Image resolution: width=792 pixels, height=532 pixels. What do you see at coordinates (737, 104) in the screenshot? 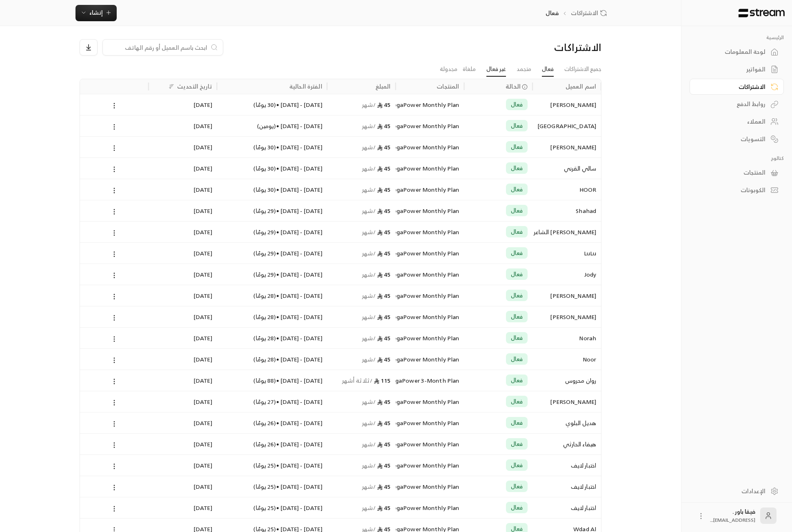
I see `a: روابط الدفع` at bounding box center [737, 104].